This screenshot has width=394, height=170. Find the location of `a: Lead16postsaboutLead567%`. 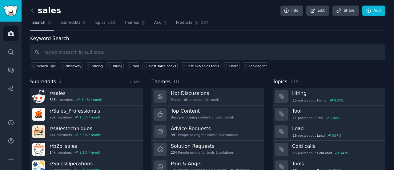

a: Lead16postsaboutLead567% is located at coordinates (329, 131).